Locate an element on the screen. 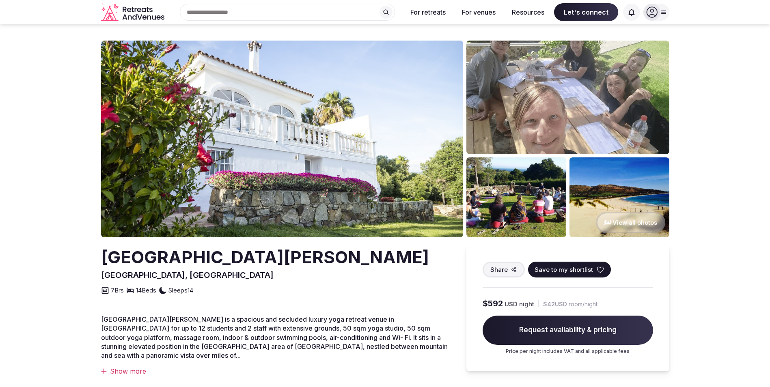  button: For venues is located at coordinates (479, 12).